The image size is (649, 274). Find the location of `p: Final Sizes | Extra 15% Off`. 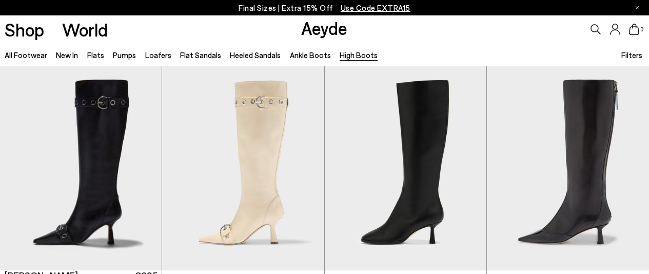

p: Final Sizes | Extra 15% Off is located at coordinates (324, 8).